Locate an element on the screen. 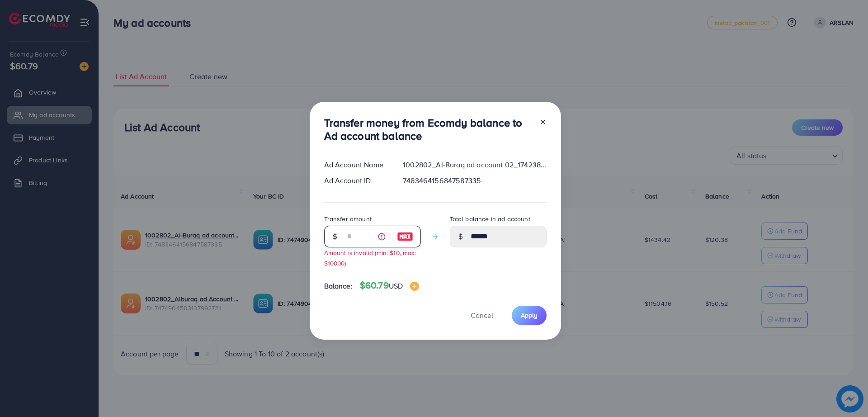 This screenshot has height=417, width=868. div: Ad Account ID is located at coordinates (356, 181).